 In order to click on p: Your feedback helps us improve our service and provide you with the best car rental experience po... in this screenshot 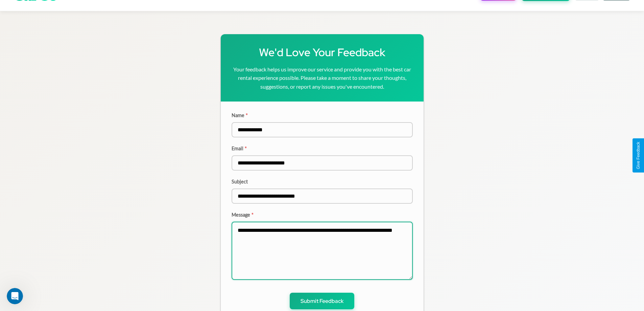, I will do `click(322, 78)`.